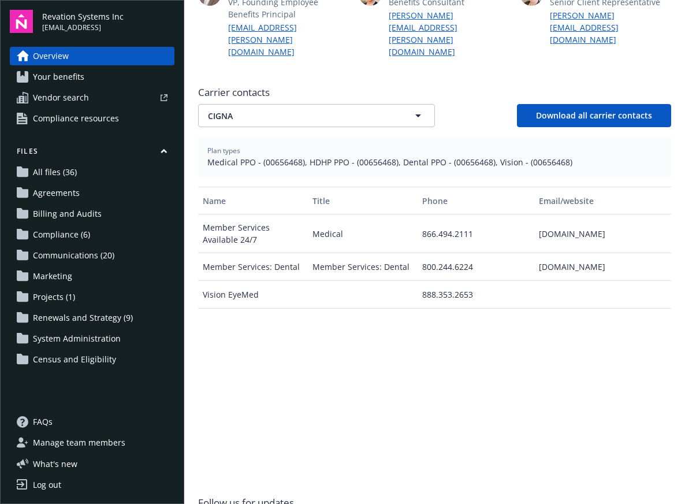 The width and height of the screenshot is (685, 504). What do you see at coordinates (476, 267) in the screenshot?
I see `div: 800.244.6224` at bounding box center [476, 267].